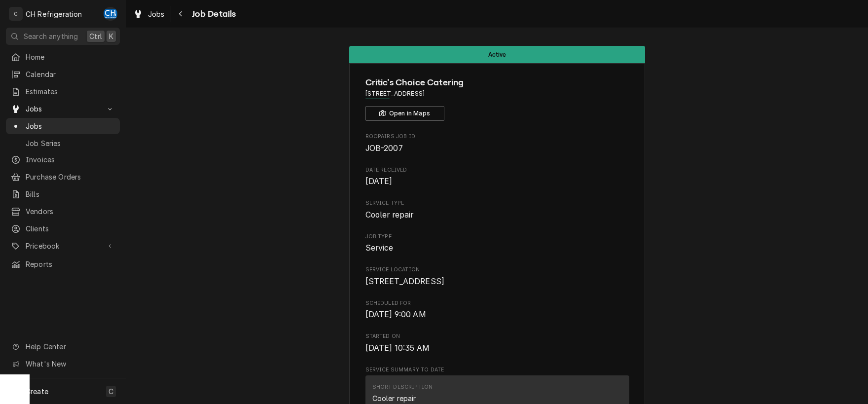 The height and width of the screenshot is (404, 868). I want to click on span: Address, so click(497, 94).